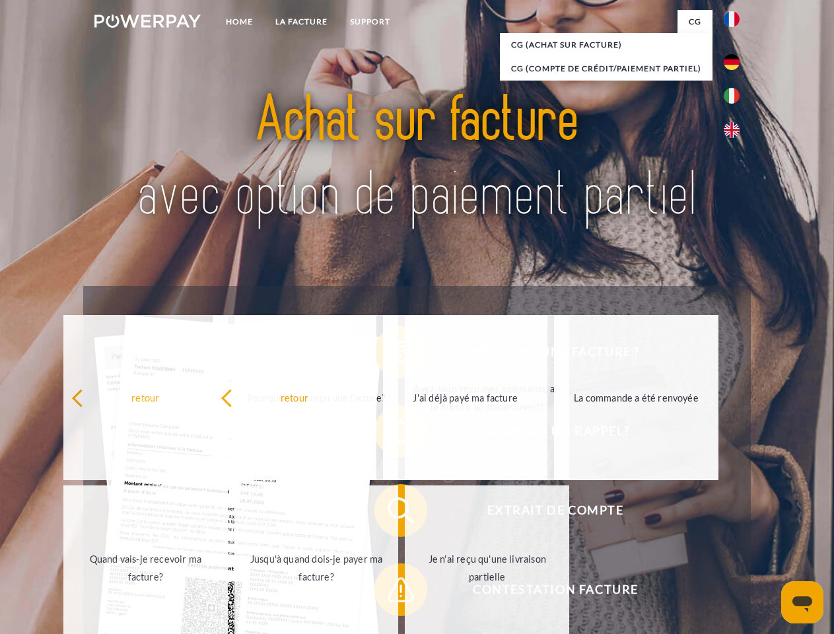 The height and width of the screenshot is (634, 834). I want to click on img: en, so click(731, 130).